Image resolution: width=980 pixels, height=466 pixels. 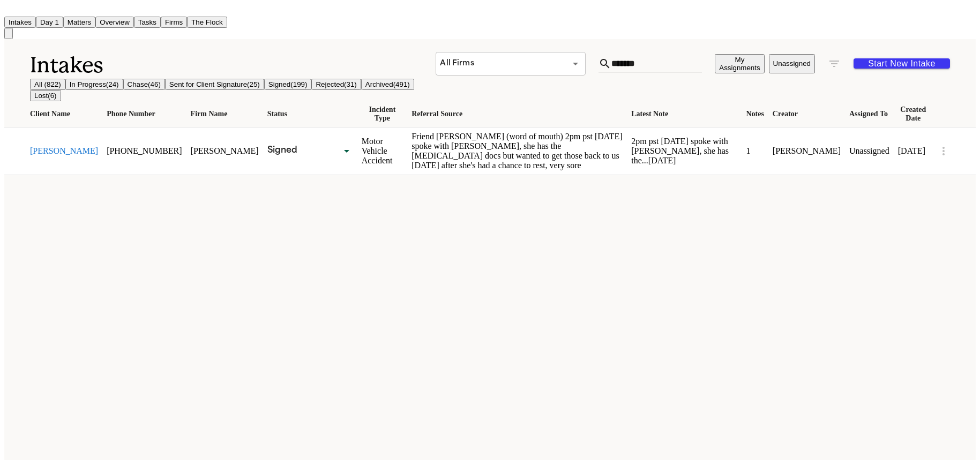 What do you see at coordinates (147, 22) in the screenshot?
I see `button: Tasks` at bounding box center [147, 22].